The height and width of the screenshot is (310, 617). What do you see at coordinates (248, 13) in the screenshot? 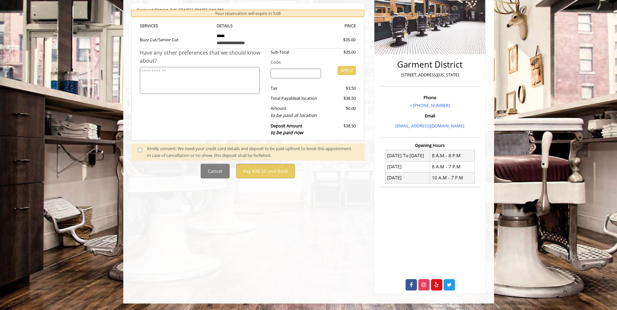
I see `div: Your reservation will expire in 5:08` at bounding box center [248, 13].